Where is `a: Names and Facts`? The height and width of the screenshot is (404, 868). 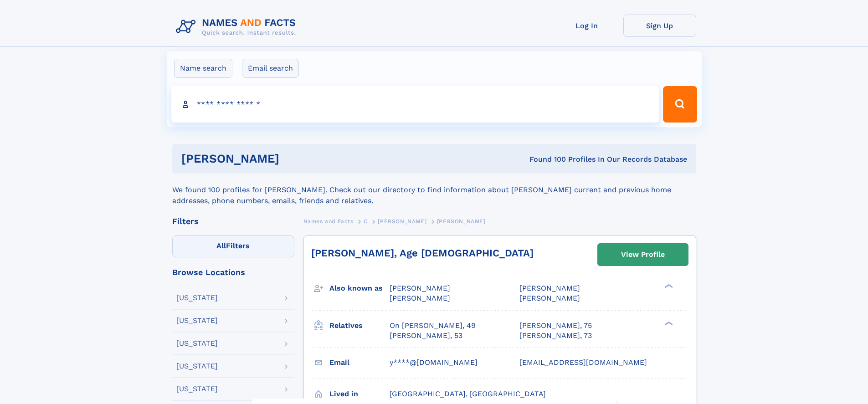
a: Names and Facts is located at coordinates (329, 221).